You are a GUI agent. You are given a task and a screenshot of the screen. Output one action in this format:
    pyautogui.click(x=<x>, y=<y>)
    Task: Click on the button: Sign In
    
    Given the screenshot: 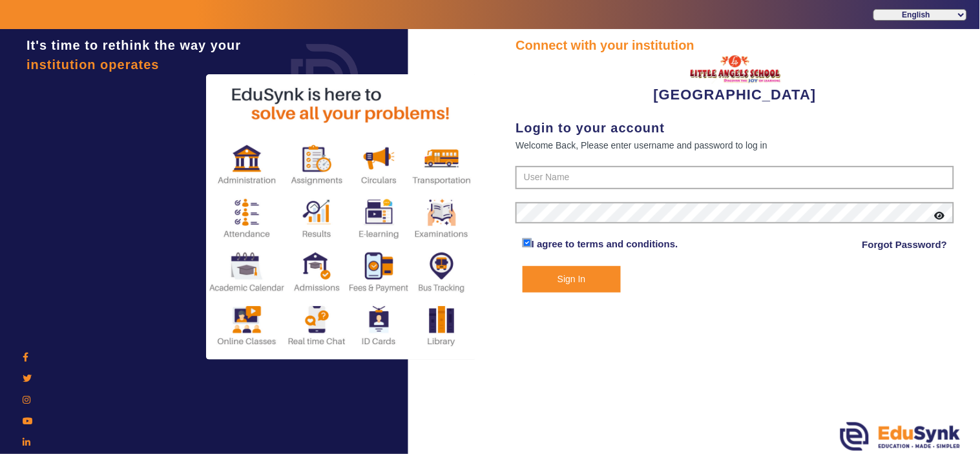 What is the action you would take?
    pyautogui.click(x=572, y=279)
    